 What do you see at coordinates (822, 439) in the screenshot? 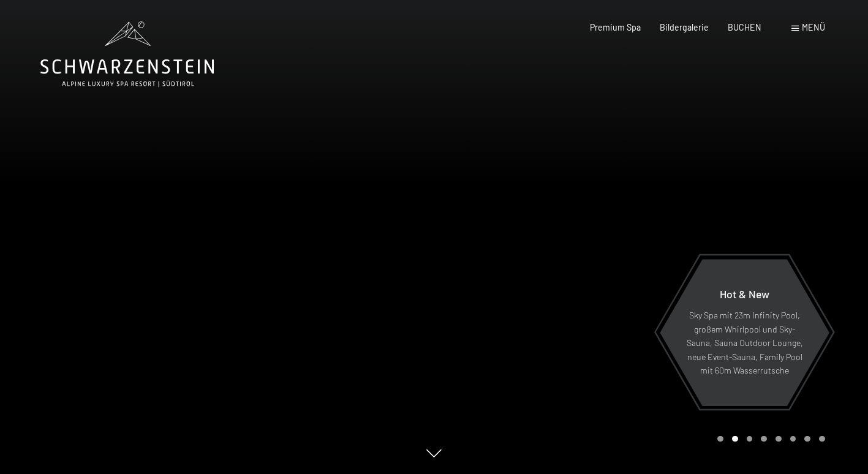
I see `div: Carousel Page 8` at bounding box center [822, 439].